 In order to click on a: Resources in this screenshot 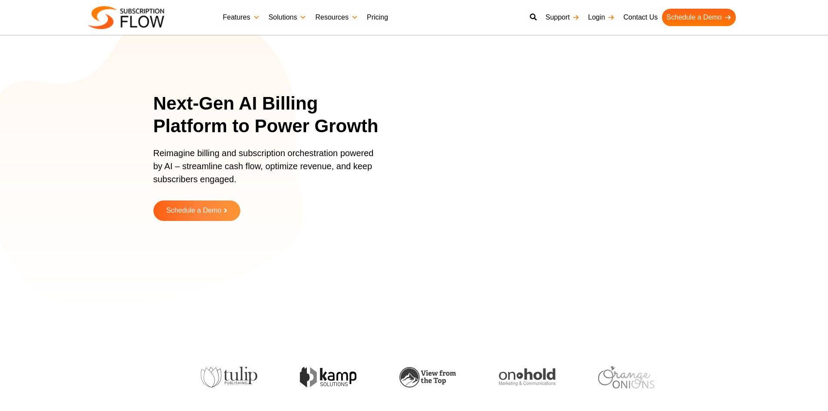, I will do `click(337, 17)`.